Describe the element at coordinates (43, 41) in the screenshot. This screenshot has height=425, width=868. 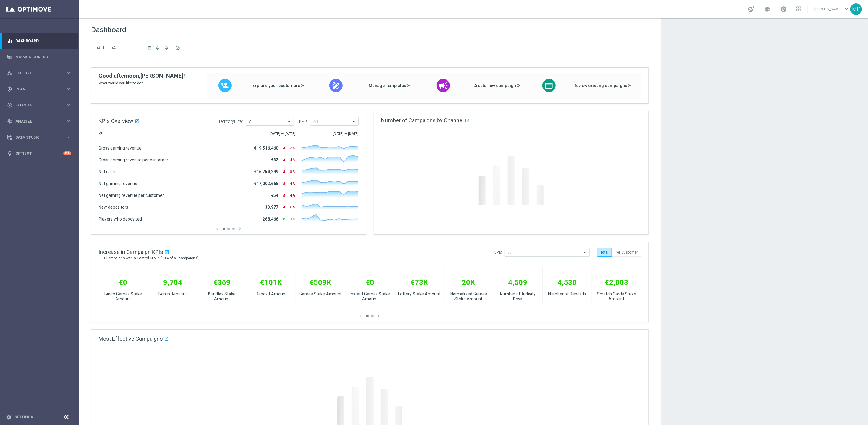
I see `a: Dashboard` at that location.